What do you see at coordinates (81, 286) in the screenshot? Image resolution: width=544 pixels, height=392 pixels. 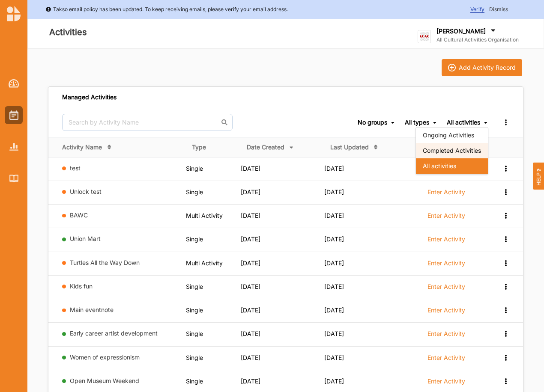 I see `a: Kids fun` at bounding box center [81, 286].